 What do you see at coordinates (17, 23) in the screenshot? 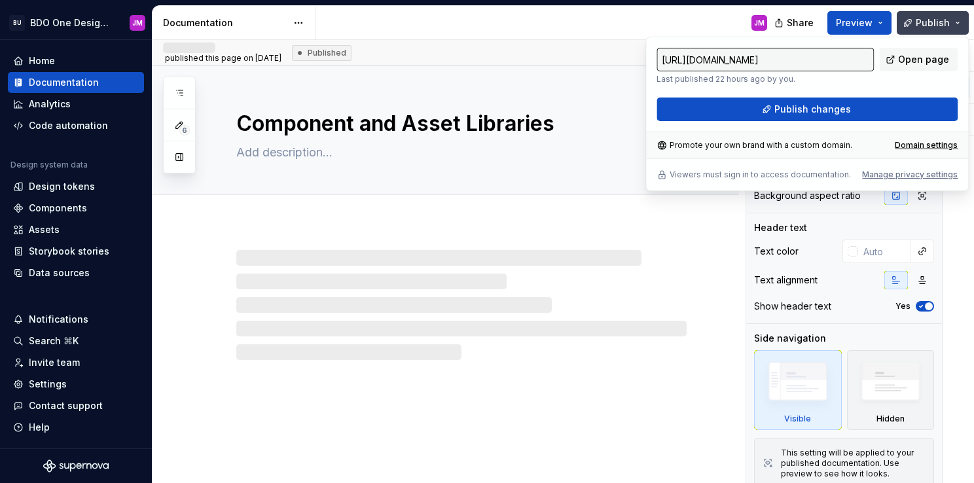
I see `div: BU` at bounding box center [17, 23].